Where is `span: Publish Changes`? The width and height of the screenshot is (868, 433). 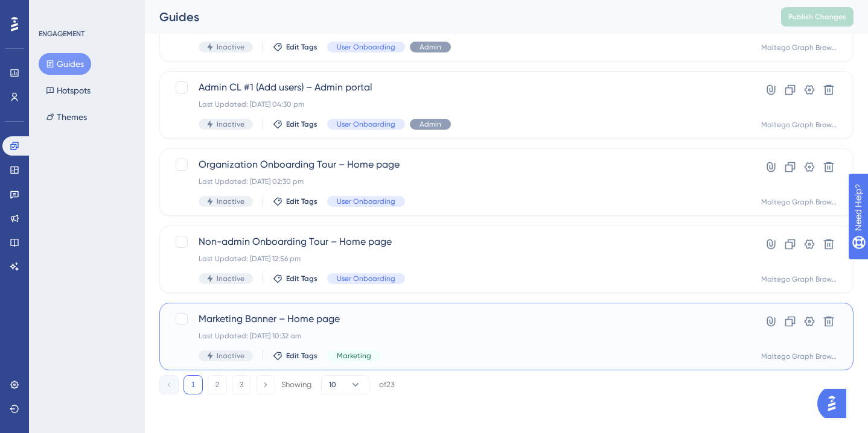
span: Publish Changes is located at coordinates (817, 17).